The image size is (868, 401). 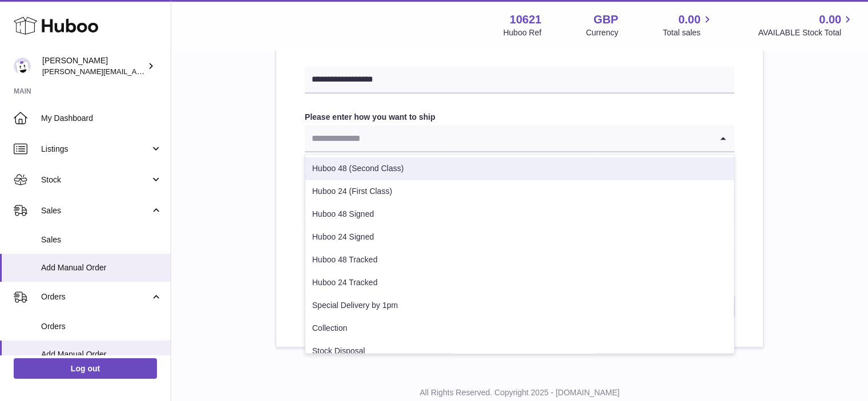 What do you see at coordinates (85, 369) in the screenshot?
I see `a: Log out` at bounding box center [85, 369].